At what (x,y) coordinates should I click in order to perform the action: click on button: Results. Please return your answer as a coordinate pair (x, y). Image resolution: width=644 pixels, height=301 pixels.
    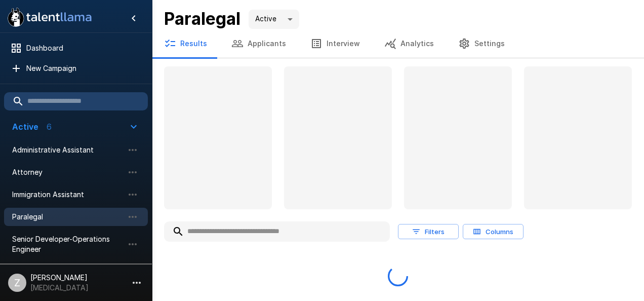
    Looking at the image, I should click on (185, 43).